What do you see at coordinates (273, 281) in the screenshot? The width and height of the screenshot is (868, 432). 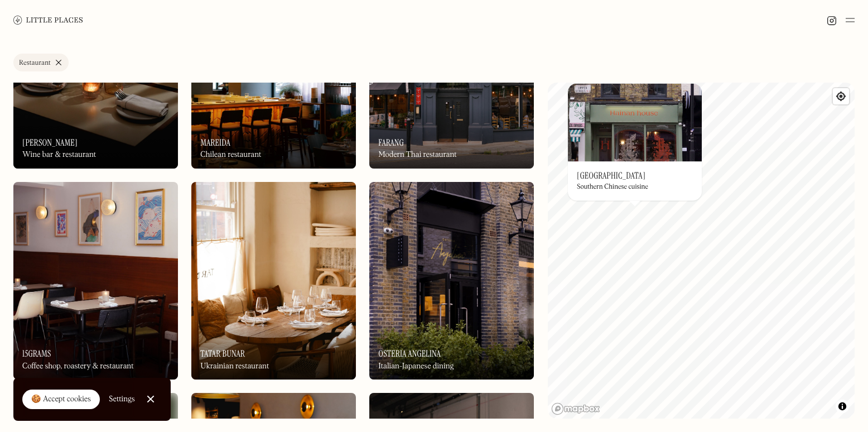 I see `a: Tatar BunarTatar BunarTatar BunarUkrainian restaurant` at bounding box center [273, 281].